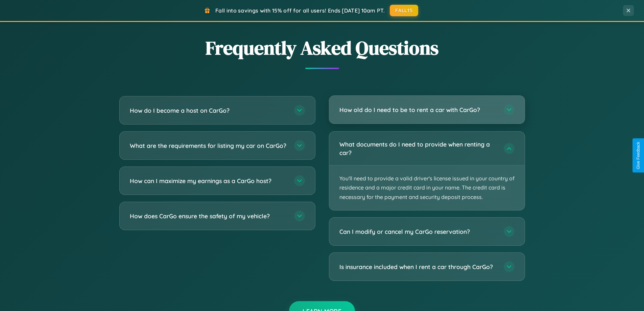 Image resolution: width=644 pixels, height=311 pixels. I want to click on button: FALL15, so click(404, 10).